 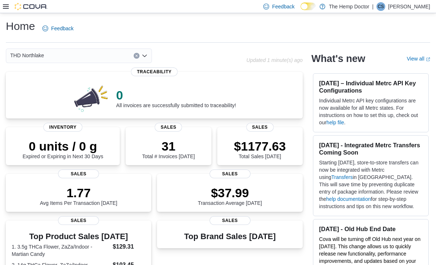 What do you see at coordinates (349, 7) in the screenshot?
I see `p: The Hemp Doctor` at bounding box center [349, 7].